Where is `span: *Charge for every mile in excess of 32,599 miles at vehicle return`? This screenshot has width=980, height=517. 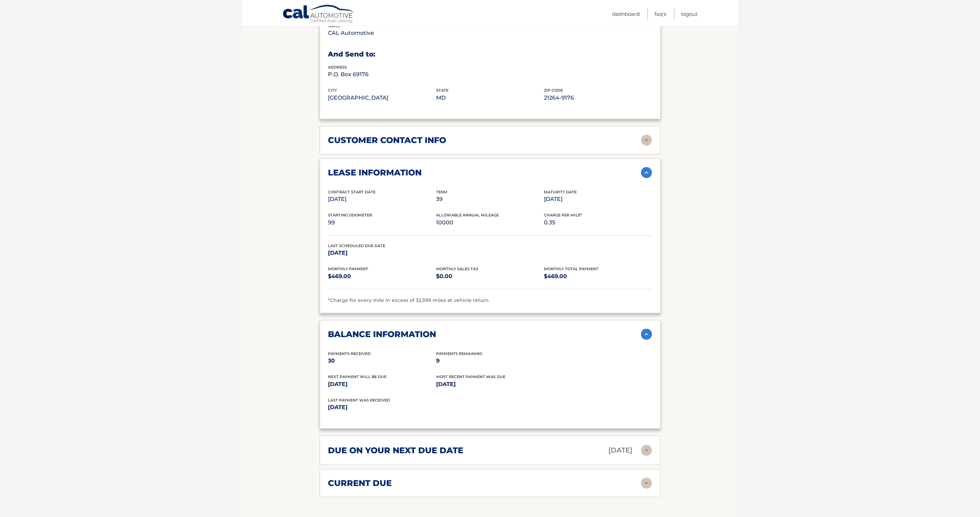
span: *Charge for every mile in excess of 32,599 miles at vehicle return is located at coordinates (409, 300).